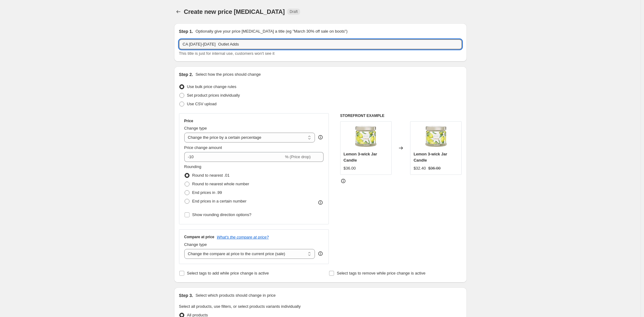 This screenshot has height=317, width=644. Describe the element at coordinates (199, 237) in the screenshot. I see `h3: Compare at price` at that location.